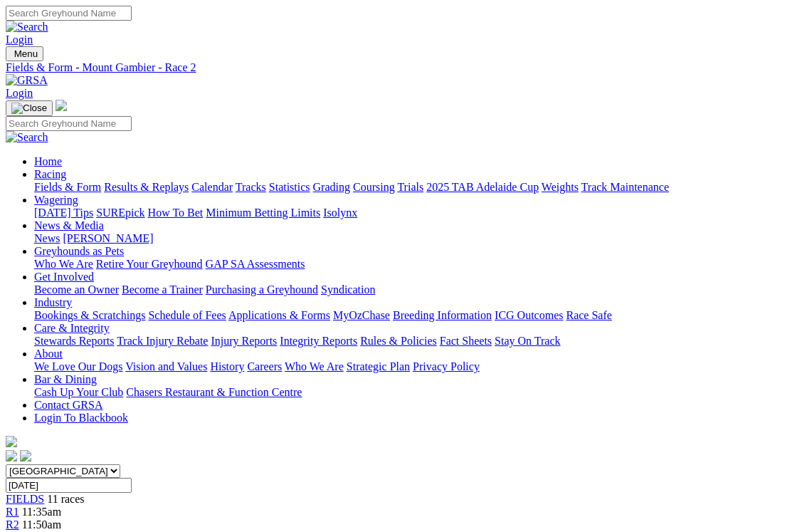 Image resolution: width=812 pixels, height=532 pixels. What do you see at coordinates (79, 251) in the screenshot?
I see `a: Greyhounds as Pets` at bounding box center [79, 251].